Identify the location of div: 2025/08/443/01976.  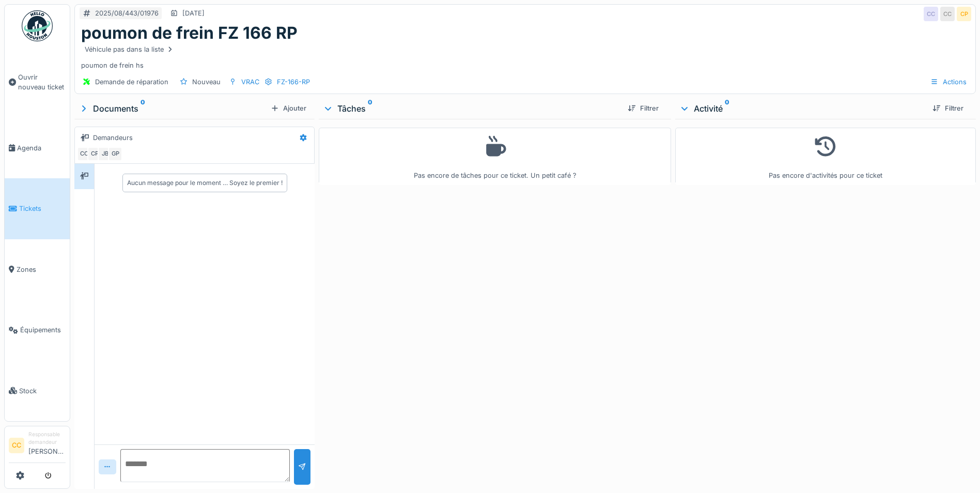
(127, 13).